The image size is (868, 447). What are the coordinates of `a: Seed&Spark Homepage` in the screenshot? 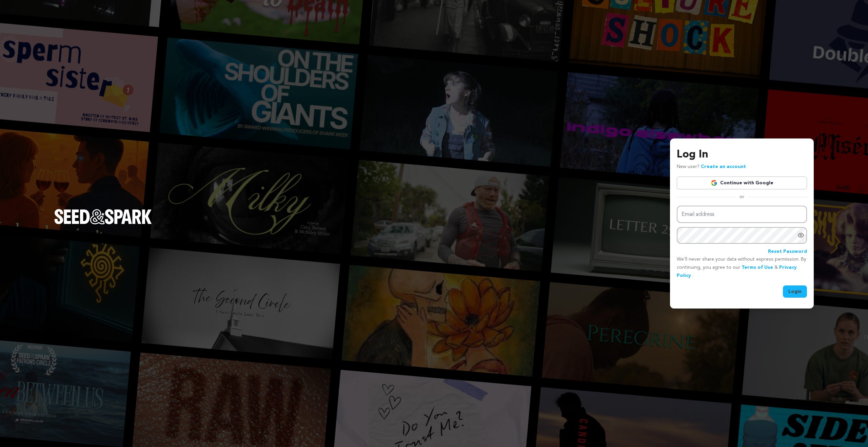 It's located at (103, 223).